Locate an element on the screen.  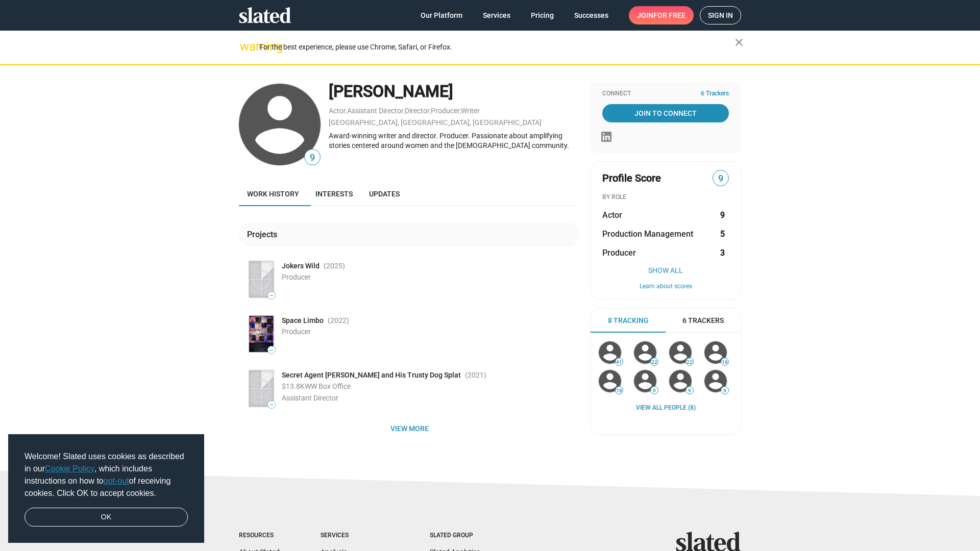
div: Connect is located at coordinates (665, 94).